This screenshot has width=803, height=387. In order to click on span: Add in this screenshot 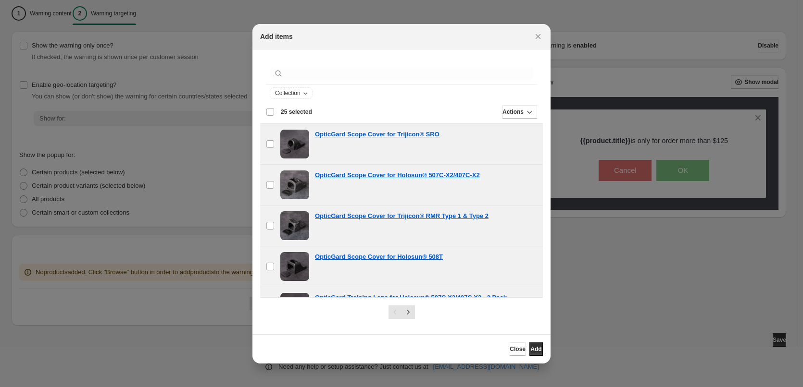, I will do `click(535, 349)`.